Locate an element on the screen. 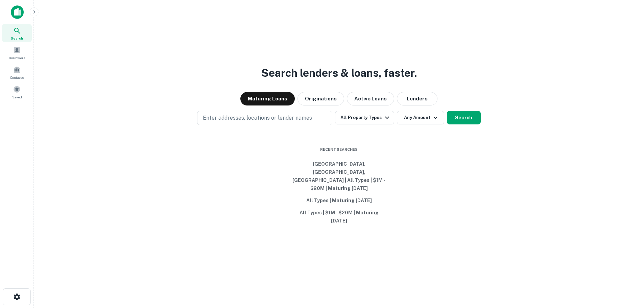  button: Maturing Loans is located at coordinates (267, 98).